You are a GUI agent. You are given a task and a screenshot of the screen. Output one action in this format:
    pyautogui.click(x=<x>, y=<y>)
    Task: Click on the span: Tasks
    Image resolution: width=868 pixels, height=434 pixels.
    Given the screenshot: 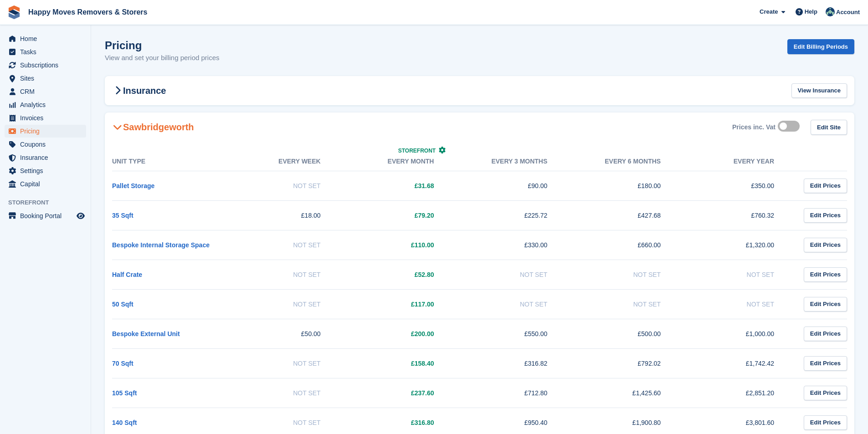 What is the action you would take?
    pyautogui.click(x=48, y=52)
    